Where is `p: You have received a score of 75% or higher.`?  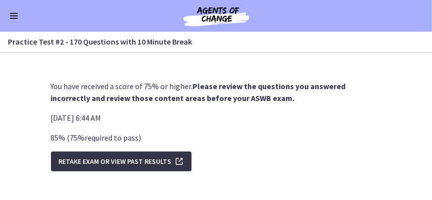 p: You have received a score of 75% or higher. is located at coordinates (216, 92).